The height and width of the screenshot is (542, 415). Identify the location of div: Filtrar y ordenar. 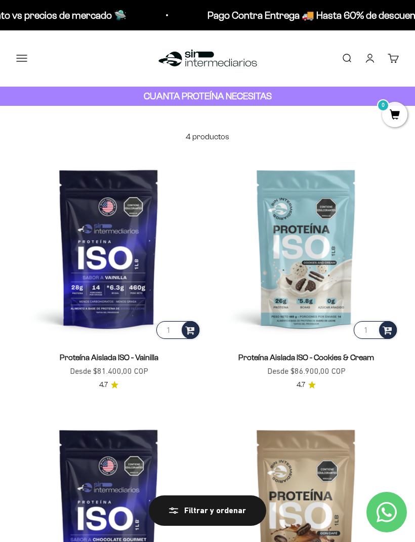
(208, 510).